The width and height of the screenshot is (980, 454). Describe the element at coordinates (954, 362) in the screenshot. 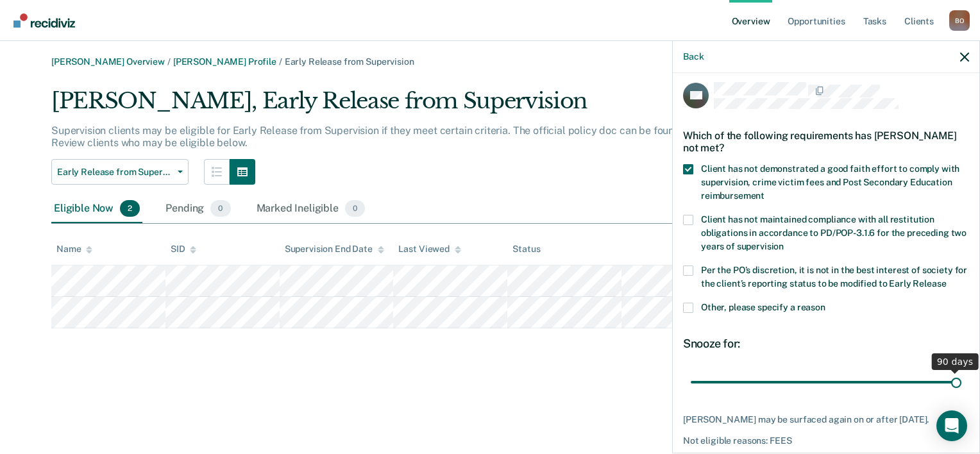

I see `div: 90 days` at that location.